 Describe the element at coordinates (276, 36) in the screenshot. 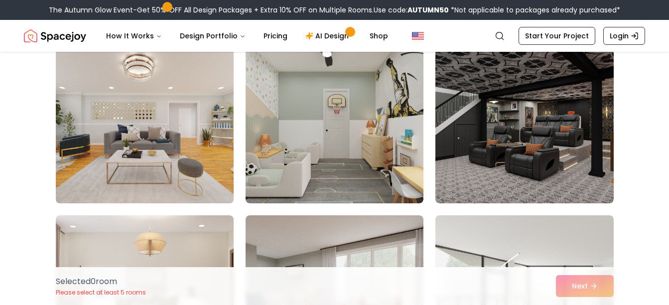

I see `a: Pricing` at that location.